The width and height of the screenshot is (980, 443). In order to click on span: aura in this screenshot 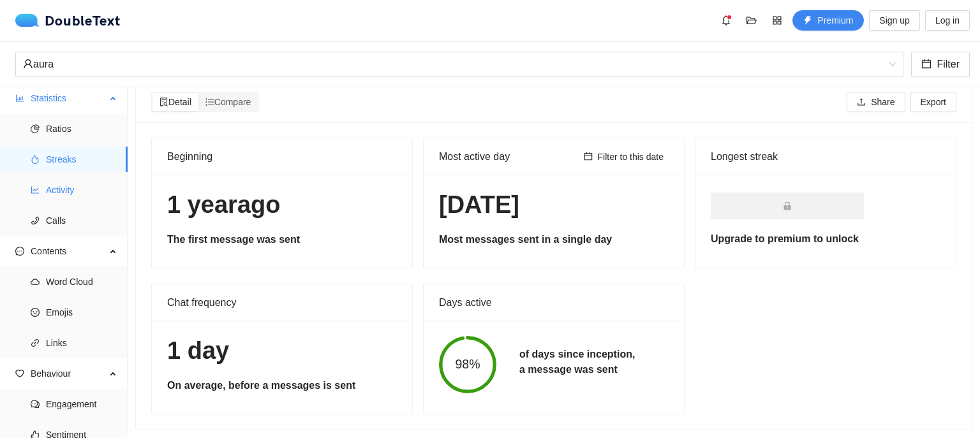, I will do `click(459, 64)`.